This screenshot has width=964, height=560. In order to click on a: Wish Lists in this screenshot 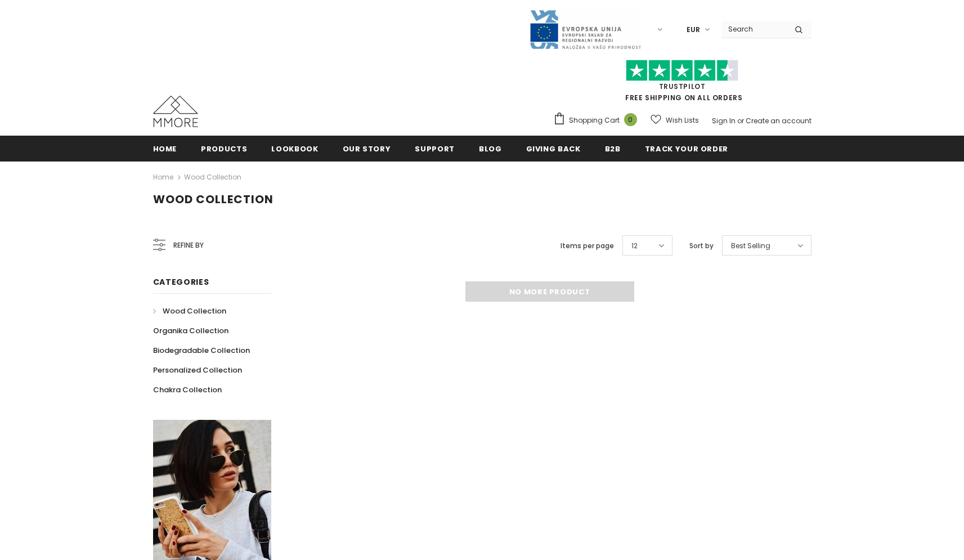, I will do `click(675, 119)`.